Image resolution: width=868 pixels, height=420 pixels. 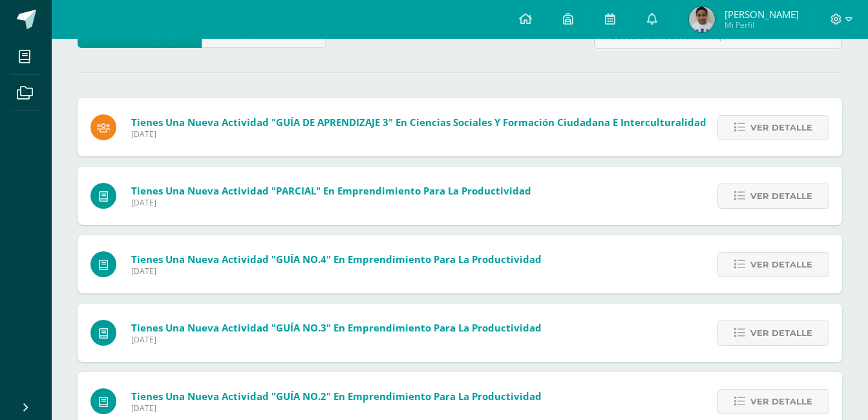 What do you see at coordinates (336, 396) in the screenshot?
I see `span: Tienes una nueva actividad "GUÍA NO.2" En Emprendimiento para la Productividad` at bounding box center [336, 396].